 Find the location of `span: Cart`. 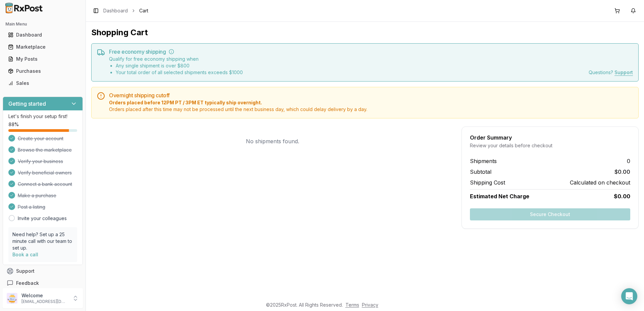

span: Cart is located at coordinates (143, 11).